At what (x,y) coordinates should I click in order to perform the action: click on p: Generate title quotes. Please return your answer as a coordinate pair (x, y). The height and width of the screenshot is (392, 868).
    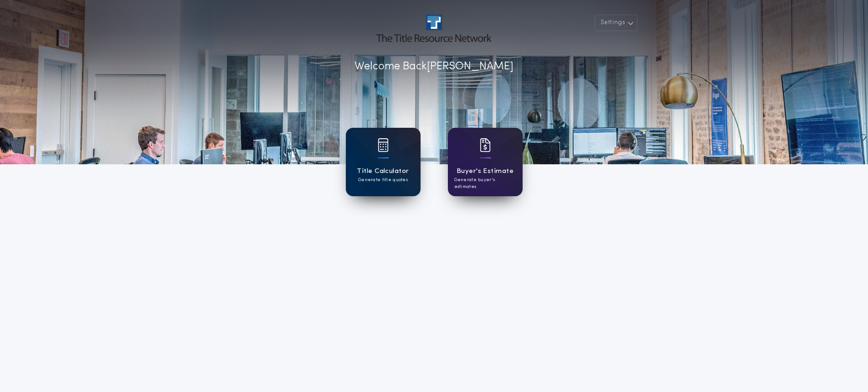
    Looking at the image, I should click on (383, 180).